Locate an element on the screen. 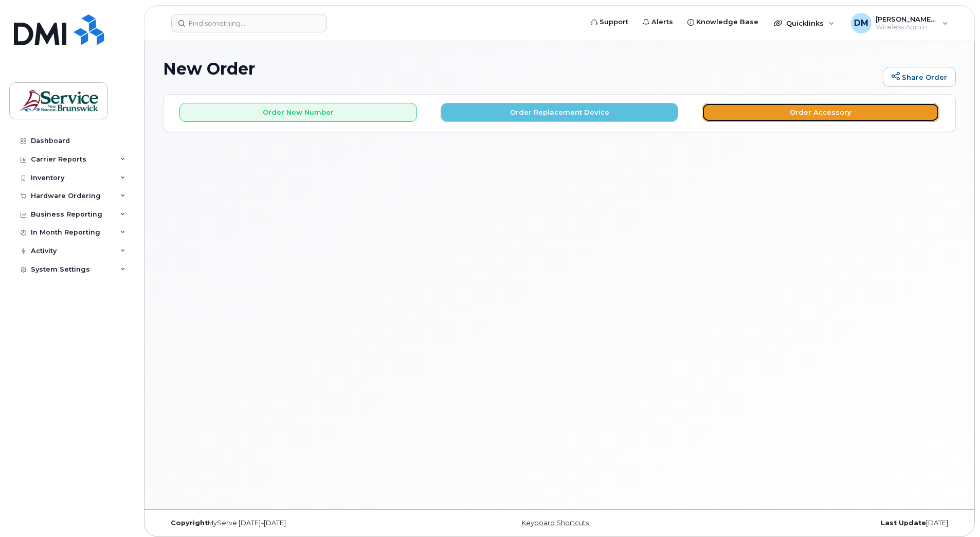 The height and width of the screenshot is (537, 980). a: Keyboard Shortcuts is located at coordinates (555, 523).